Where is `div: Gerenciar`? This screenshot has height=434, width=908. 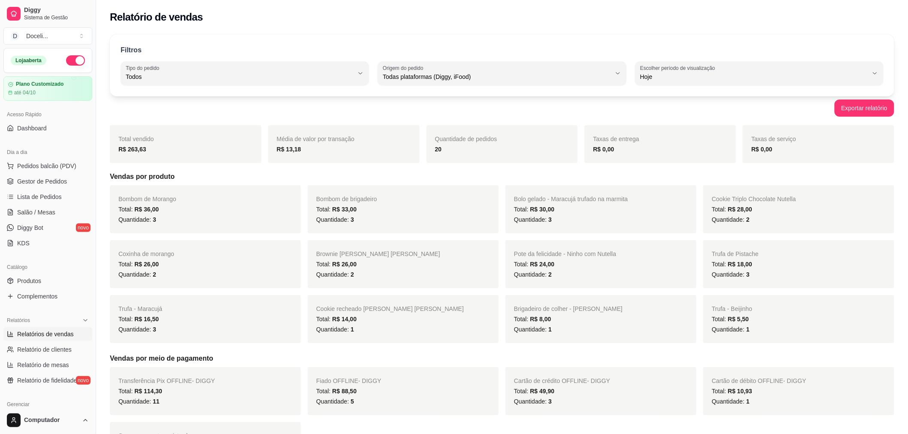 div: Gerenciar is located at coordinates (48, 405).